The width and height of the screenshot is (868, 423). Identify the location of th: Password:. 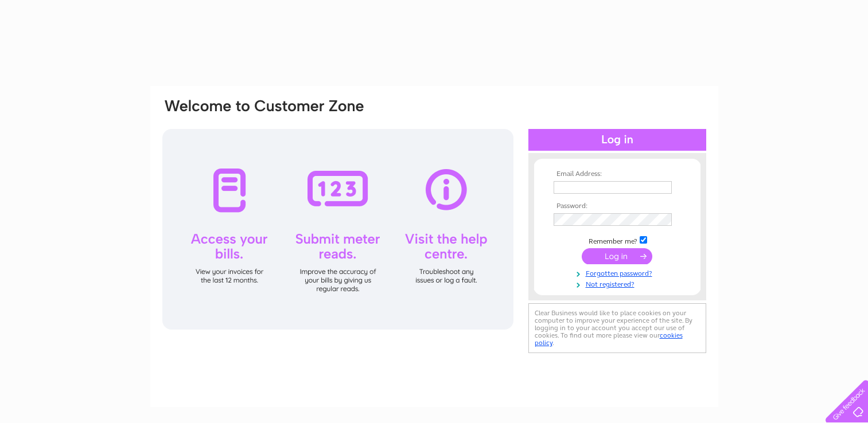
(617, 206).